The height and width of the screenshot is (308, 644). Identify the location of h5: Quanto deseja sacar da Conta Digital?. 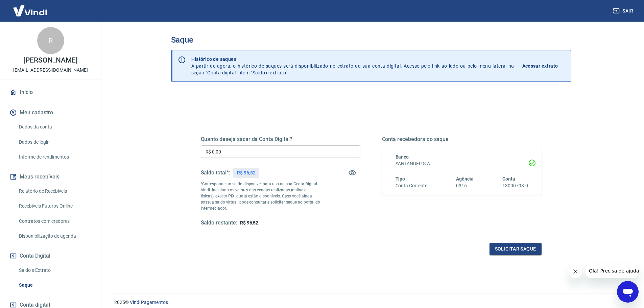
(281, 140).